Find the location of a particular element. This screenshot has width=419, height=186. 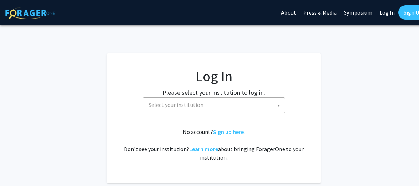

img: ForagerOne Logo is located at coordinates (30, 13).